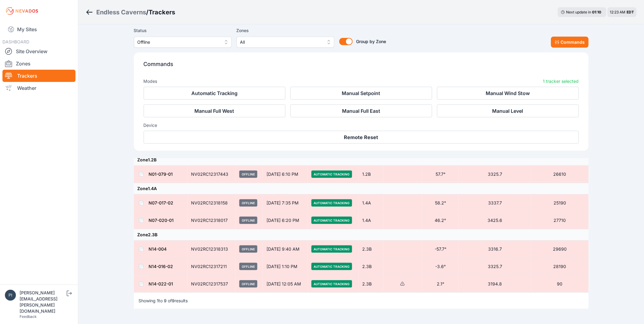  Describe the element at coordinates (212, 203) in the screenshot. I see `td: NV02RC12318158` at that location.